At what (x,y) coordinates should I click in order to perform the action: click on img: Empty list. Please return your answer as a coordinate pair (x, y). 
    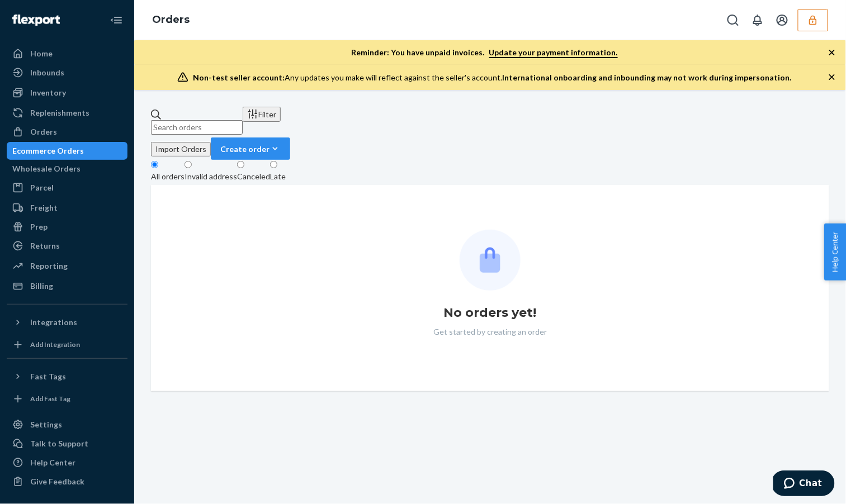
    Looking at the image, I should click on (490, 260).